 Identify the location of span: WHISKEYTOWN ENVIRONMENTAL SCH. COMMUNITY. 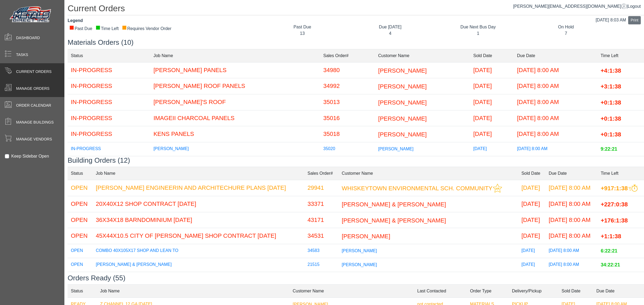
(417, 188).